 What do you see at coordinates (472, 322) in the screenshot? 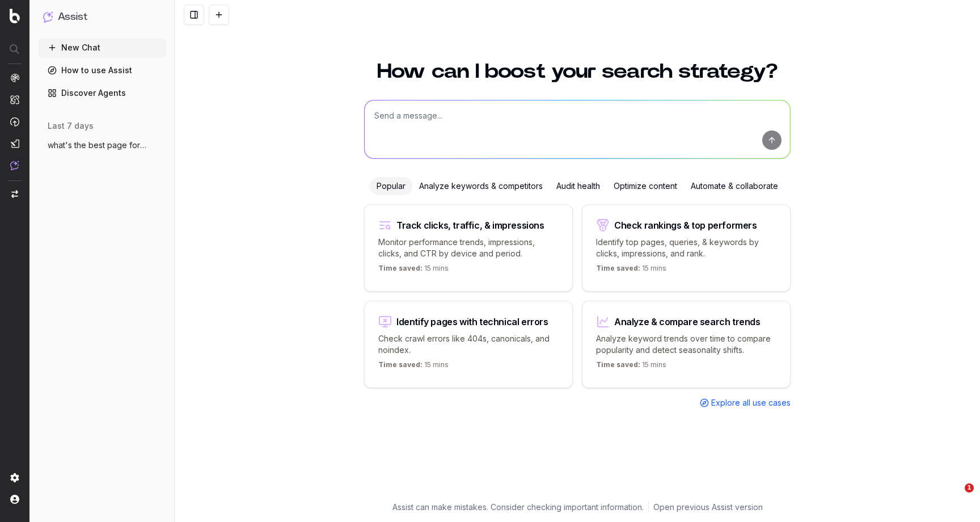
I see `div: Identify pages with technical errors` at bounding box center [472, 322].